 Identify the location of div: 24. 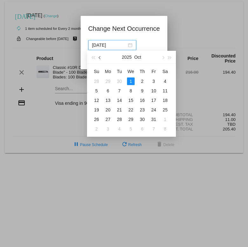
(154, 110).